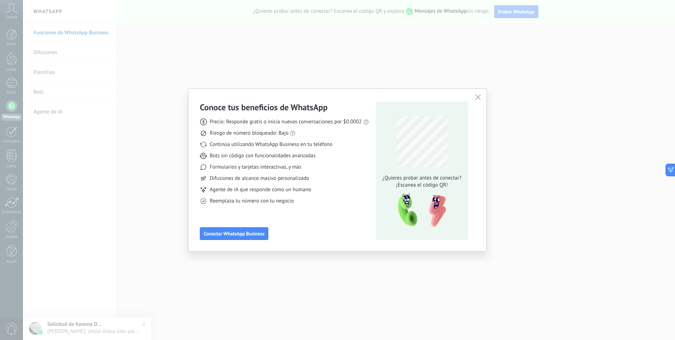 The image size is (675, 340). What do you see at coordinates (255, 167) in the screenshot?
I see `span: Formularios y tarjetas interactivas, y más` at bounding box center [255, 167].